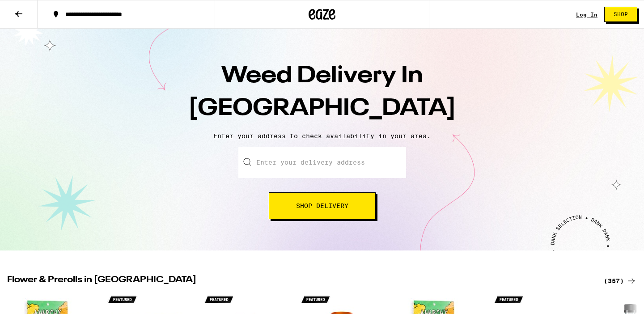 The width and height of the screenshot is (644, 314). Describe the element at coordinates (621, 14) in the screenshot. I see `button: Shop` at that location.